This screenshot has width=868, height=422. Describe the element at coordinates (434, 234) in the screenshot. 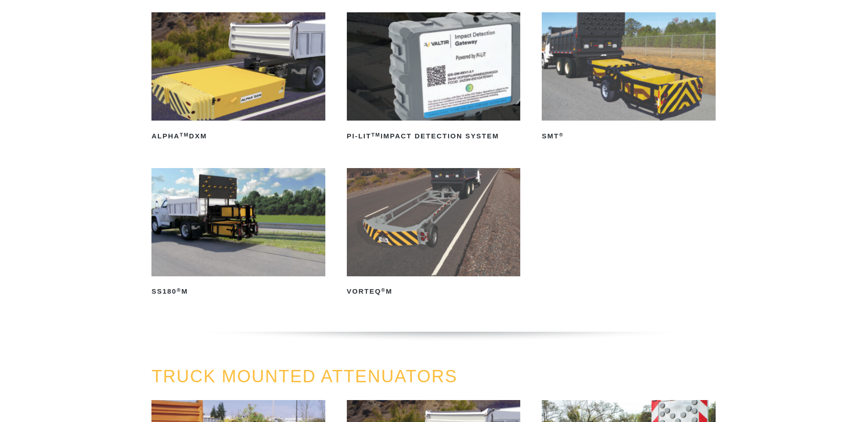

I see `a: VORTEQ®M` at that location.